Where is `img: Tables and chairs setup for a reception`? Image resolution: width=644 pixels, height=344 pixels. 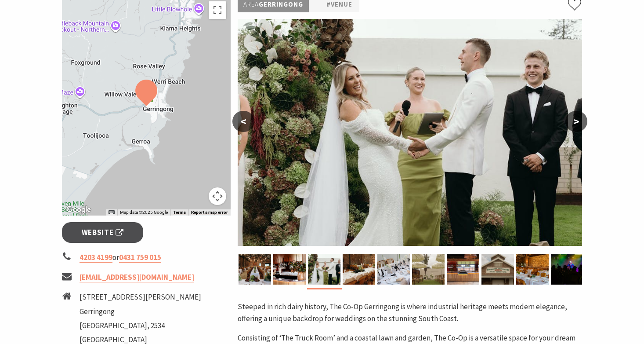
img: Tables and chairs setup for a reception is located at coordinates (359, 269).